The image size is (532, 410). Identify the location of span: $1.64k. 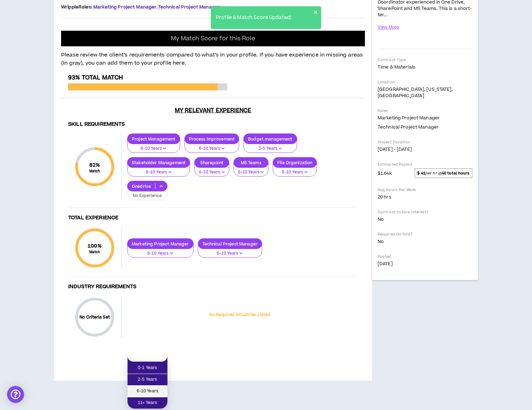
(385, 173).